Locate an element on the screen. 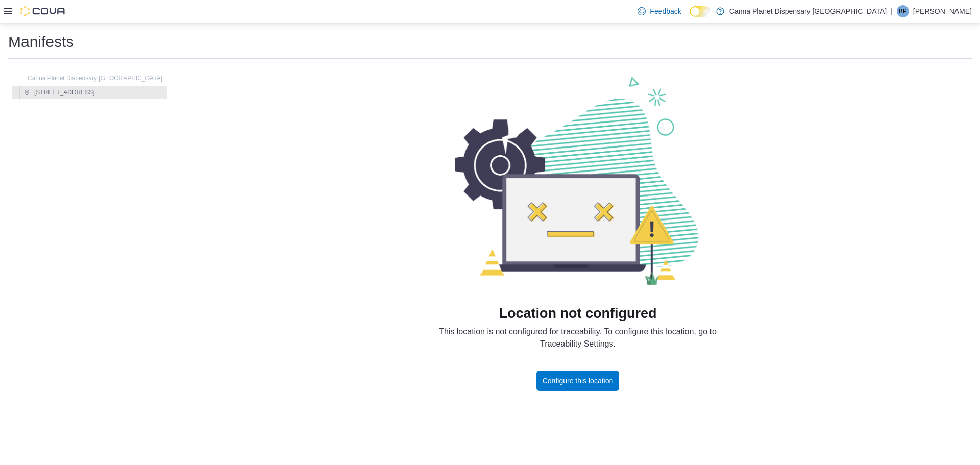 This screenshot has width=980, height=465. a: Configure this location is located at coordinates (578, 381).